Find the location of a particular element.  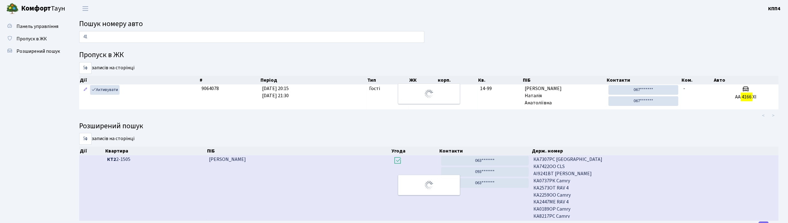

th: корп. is located at coordinates (458, 80).